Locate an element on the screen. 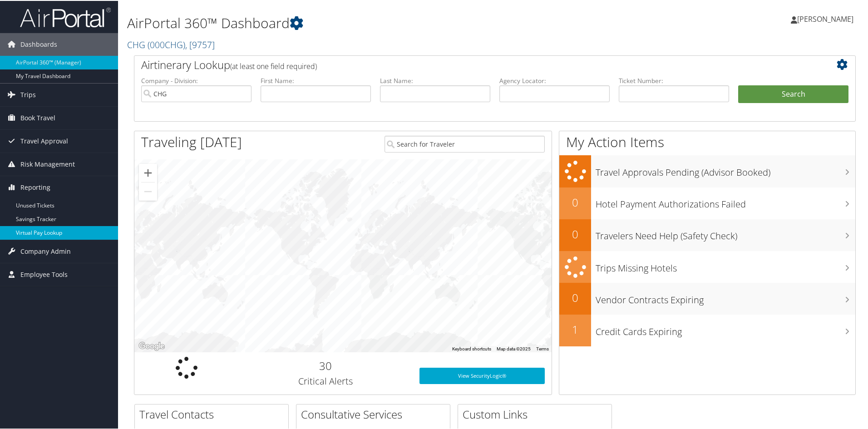 The width and height of the screenshot is (868, 429). label: Agency Locator: is located at coordinates (555, 80).